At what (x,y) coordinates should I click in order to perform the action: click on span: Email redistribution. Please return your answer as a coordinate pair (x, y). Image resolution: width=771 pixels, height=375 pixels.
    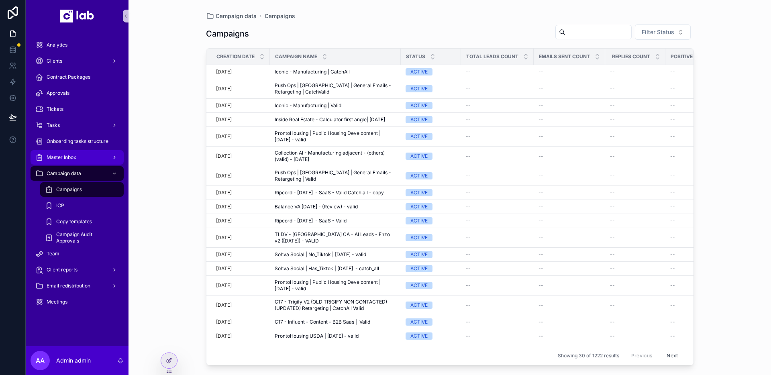
    Looking at the image, I should click on (68, 286).